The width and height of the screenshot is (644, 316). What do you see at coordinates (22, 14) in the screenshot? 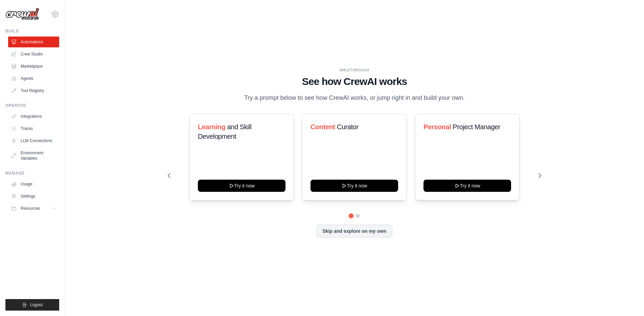
I see `img: Logo` at bounding box center [22, 14].